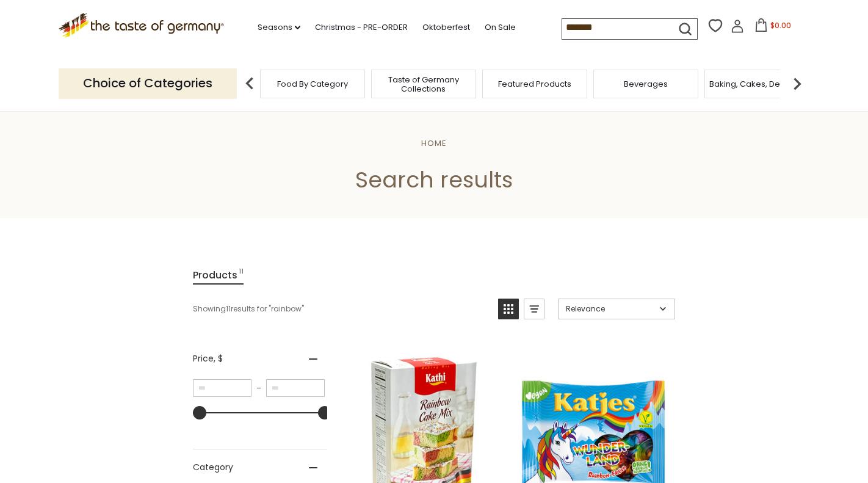 This screenshot has height=483, width=868. What do you see at coordinates (241, 275) in the screenshot?
I see `span: 11` at bounding box center [241, 275].